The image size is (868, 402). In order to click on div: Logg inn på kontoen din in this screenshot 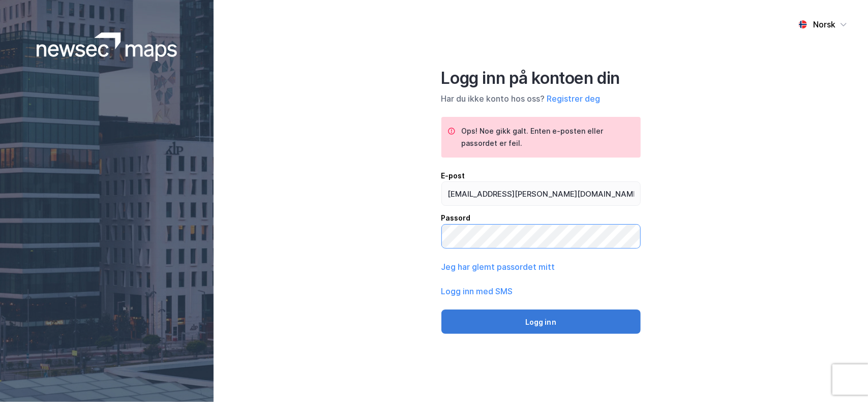, I will do `click(541, 78)`.